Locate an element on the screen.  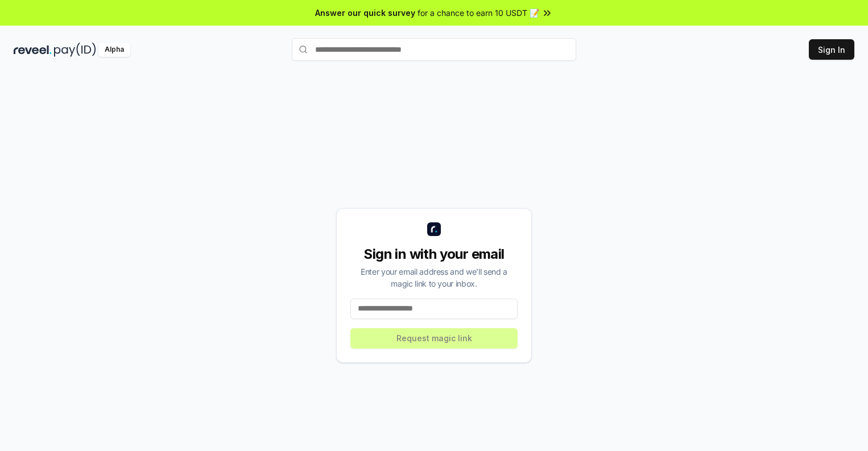
div: Alpha is located at coordinates (115, 50).